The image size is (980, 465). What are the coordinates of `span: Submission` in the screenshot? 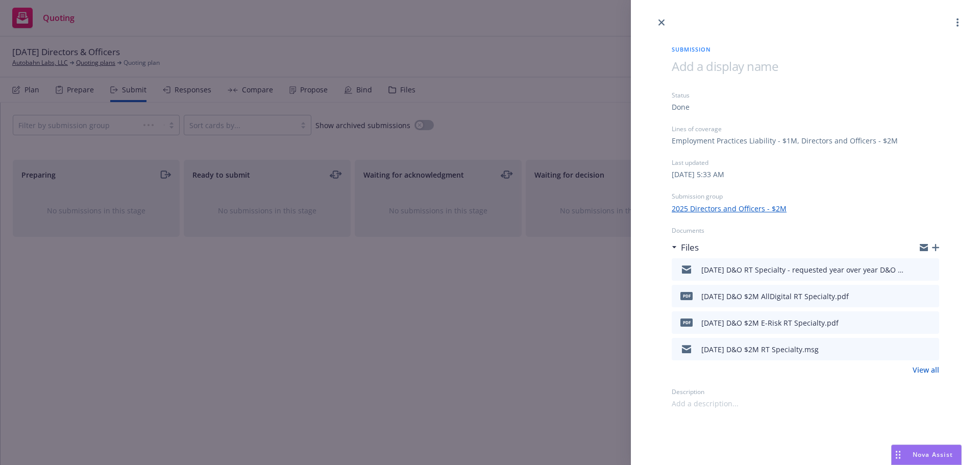 It's located at (805, 49).